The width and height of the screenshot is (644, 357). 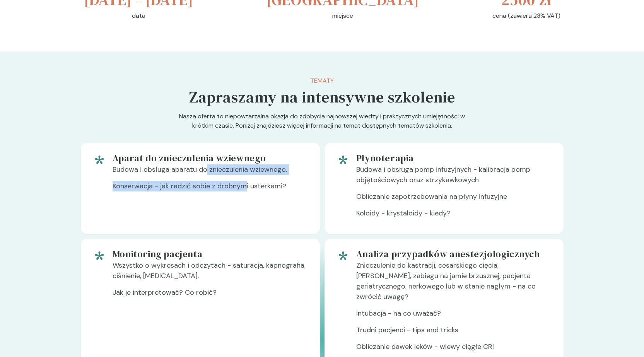 I want to click on h5: Płynoterapia, so click(x=454, y=158).